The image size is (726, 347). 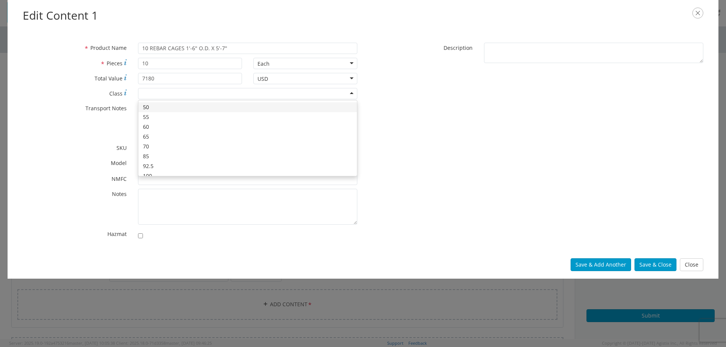 I want to click on div: Each, so click(x=263, y=64).